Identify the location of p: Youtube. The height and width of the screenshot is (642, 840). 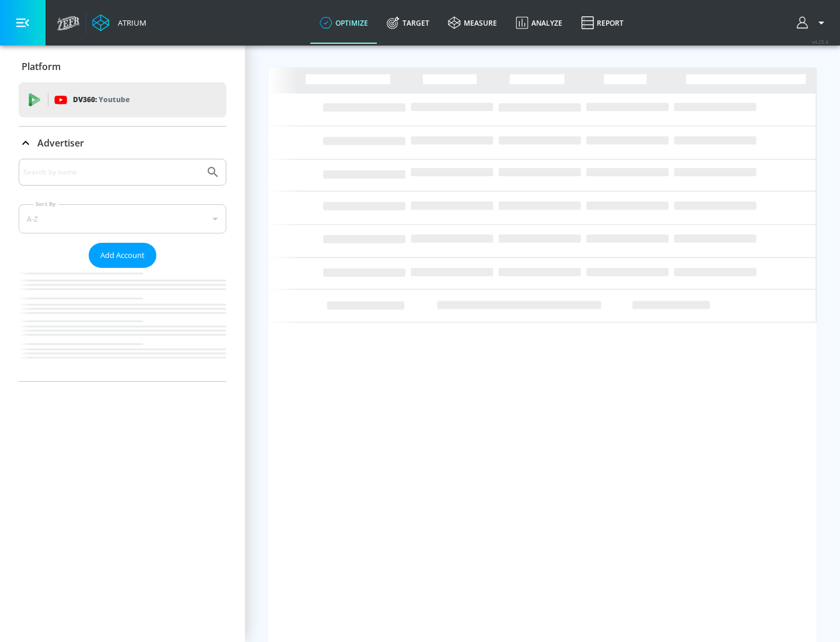
(114, 99).